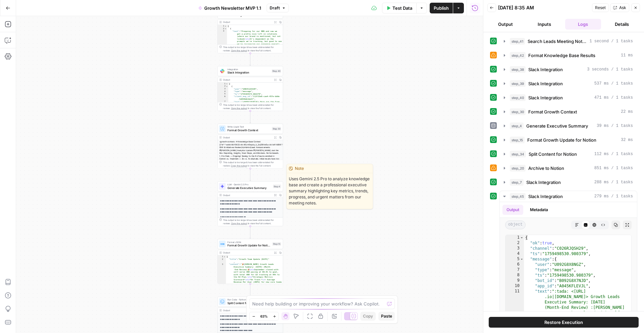  I want to click on img: Slack-mark-RGB.png, so click(222, 71).